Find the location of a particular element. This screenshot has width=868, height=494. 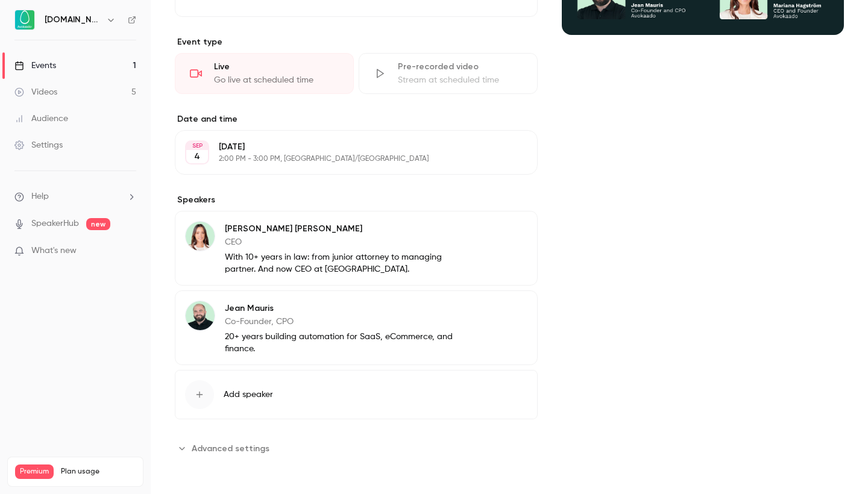

p: Jean Mauris is located at coordinates (341, 308).